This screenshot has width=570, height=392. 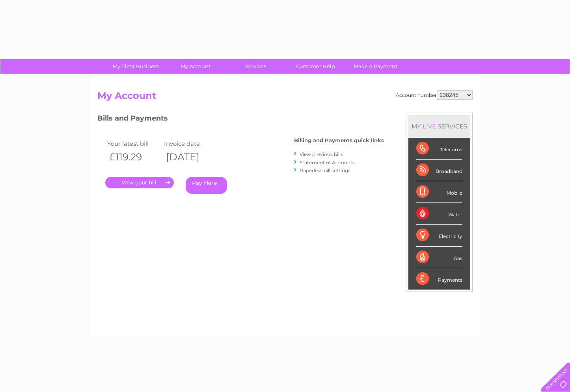 What do you see at coordinates (440, 257) in the screenshot?
I see `div: Gas` at bounding box center [440, 257].